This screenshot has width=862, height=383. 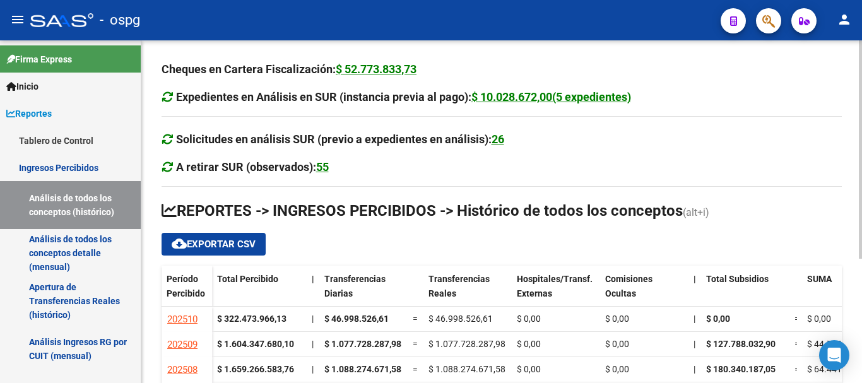 I want to click on datatable-header-cell: Hospitales/Transf. Externas, so click(x=556, y=292).